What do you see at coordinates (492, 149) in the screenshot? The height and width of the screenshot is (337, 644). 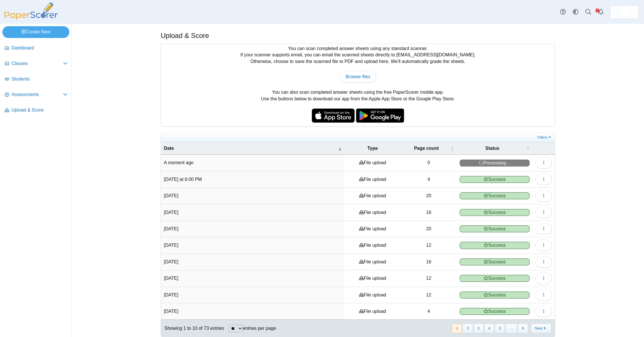 I see `span: Status` at bounding box center [492, 149].